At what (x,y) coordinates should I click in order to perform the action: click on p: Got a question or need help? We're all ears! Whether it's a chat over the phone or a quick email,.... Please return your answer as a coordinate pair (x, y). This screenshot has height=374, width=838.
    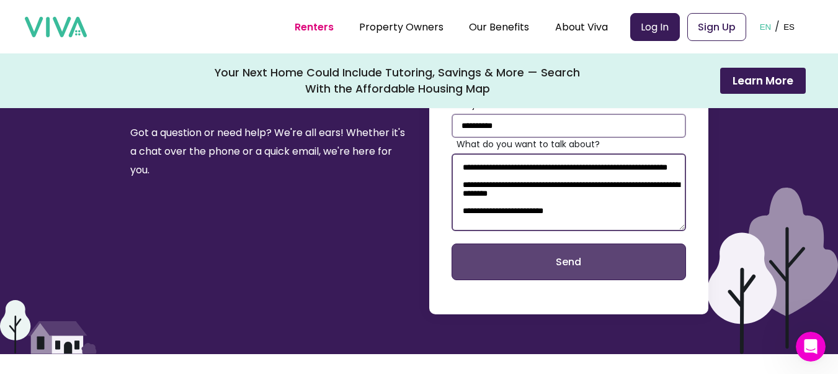
    Looking at the image, I should click on (270, 151).